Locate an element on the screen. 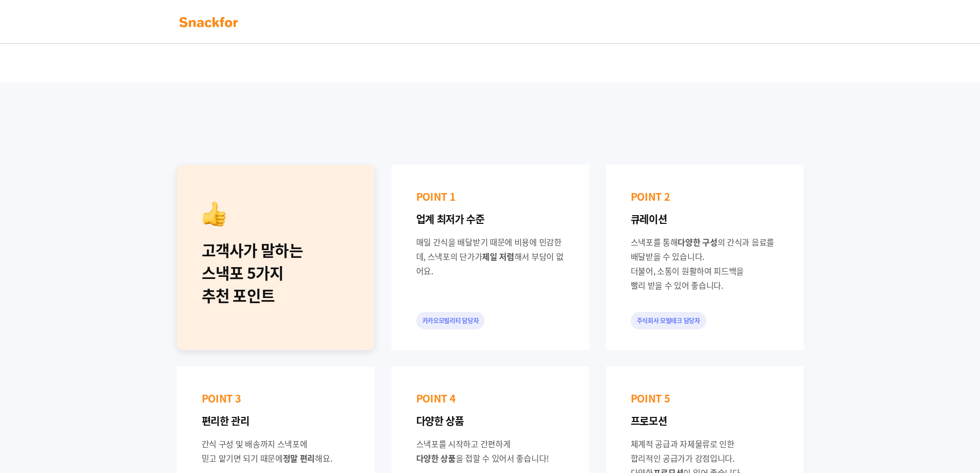 Image resolution: width=980 pixels, height=473 pixels. span: 제일 저렴 is located at coordinates (498, 256).